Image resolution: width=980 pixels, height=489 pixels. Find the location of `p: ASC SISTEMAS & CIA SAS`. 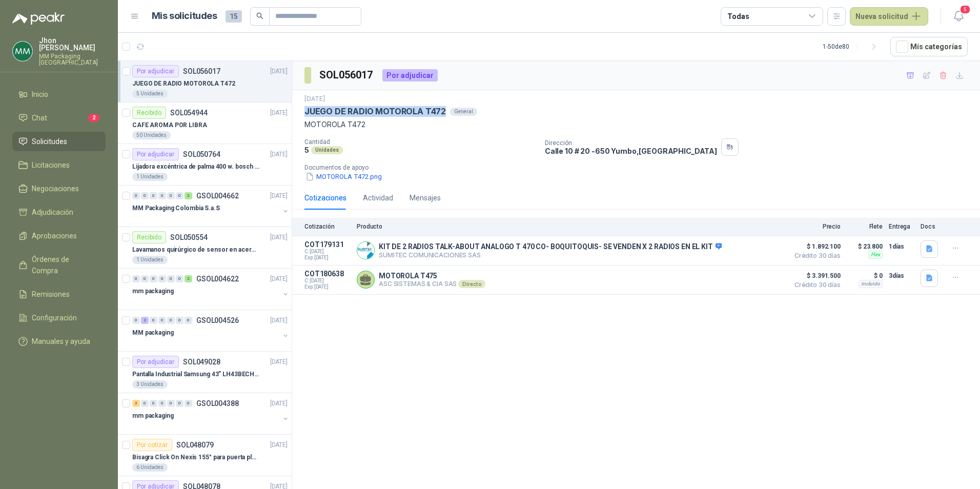

p: ASC SISTEMAS & CIA SAS is located at coordinates (432, 283).